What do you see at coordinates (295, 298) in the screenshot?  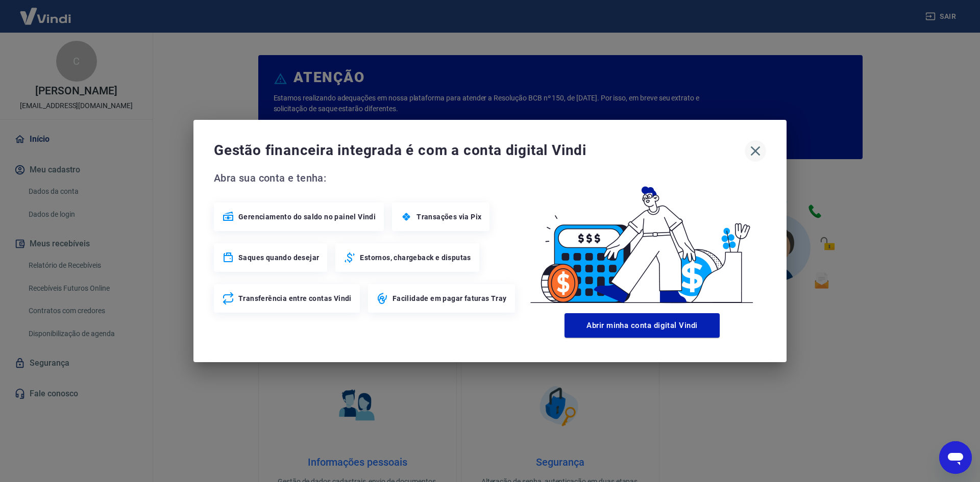 I see `span: Transferência entre contas Vindi` at bounding box center [295, 298].